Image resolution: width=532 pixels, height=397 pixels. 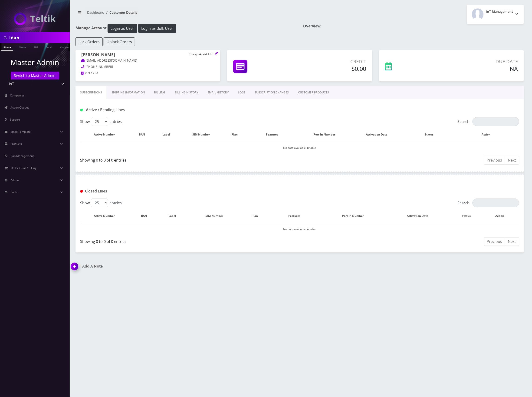 I want to click on img: IoT, so click(x=35, y=19).